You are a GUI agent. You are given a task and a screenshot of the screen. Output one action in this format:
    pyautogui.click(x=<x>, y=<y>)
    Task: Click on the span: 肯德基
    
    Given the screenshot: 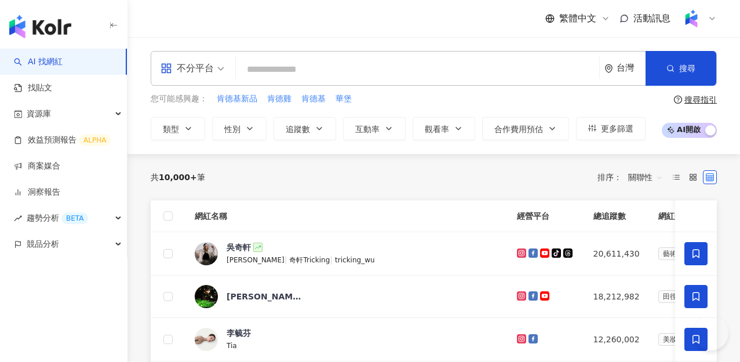 What is the action you would take?
    pyautogui.click(x=313, y=99)
    